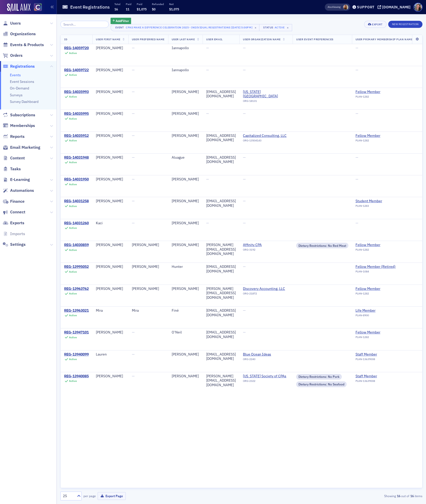 This screenshot has width=426, height=504. I want to click on span: Profile, so click(418, 7).